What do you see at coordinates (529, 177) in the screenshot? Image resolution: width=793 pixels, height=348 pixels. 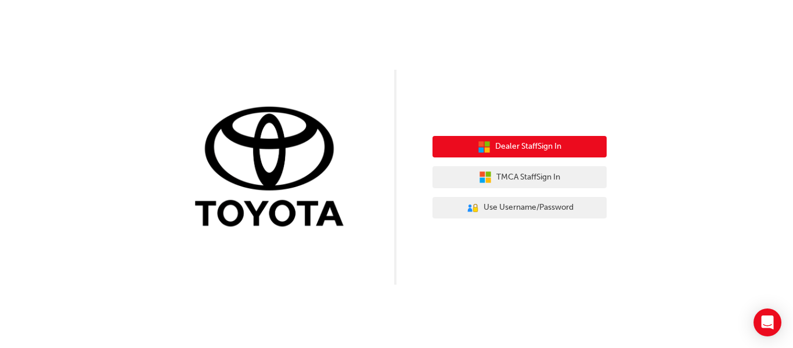 I see `span: TMCA Staff Sign In` at bounding box center [529, 177].